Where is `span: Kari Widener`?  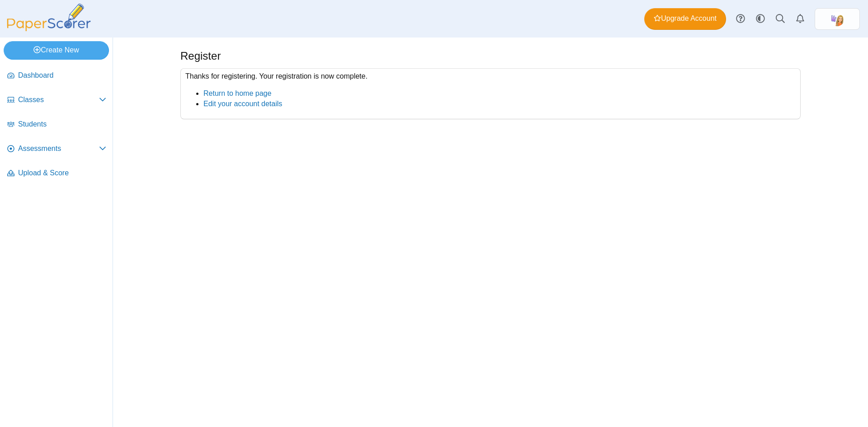 span: Kari Widener is located at coordinates (838, 19).